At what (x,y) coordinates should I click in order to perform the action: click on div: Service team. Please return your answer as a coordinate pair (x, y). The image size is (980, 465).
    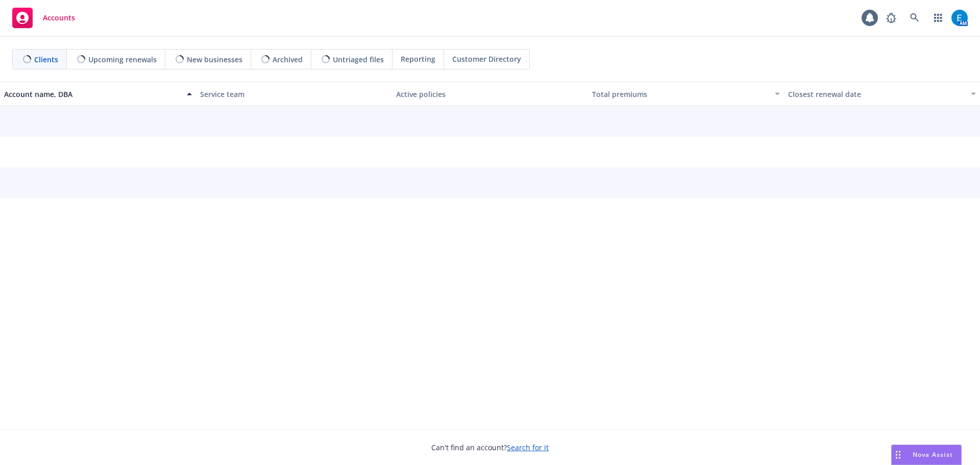
    Looking at the image, I should click on (294, 94).